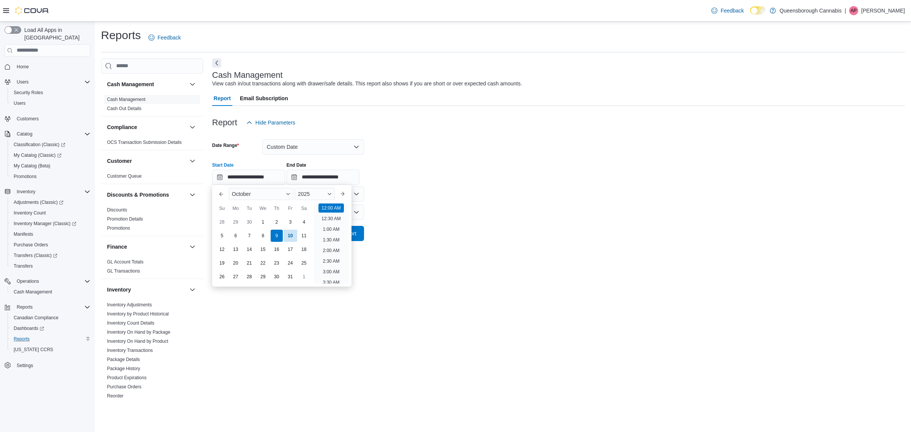  I want to click on button: Hide Parameters, so click(271, 123).